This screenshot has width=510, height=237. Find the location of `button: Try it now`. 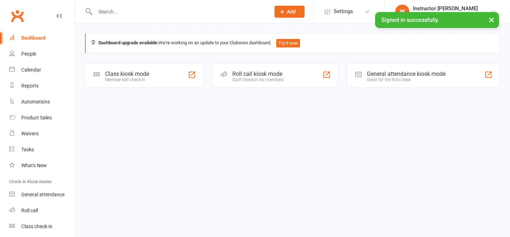

button: Try it now is located at coordinates (288, 43).